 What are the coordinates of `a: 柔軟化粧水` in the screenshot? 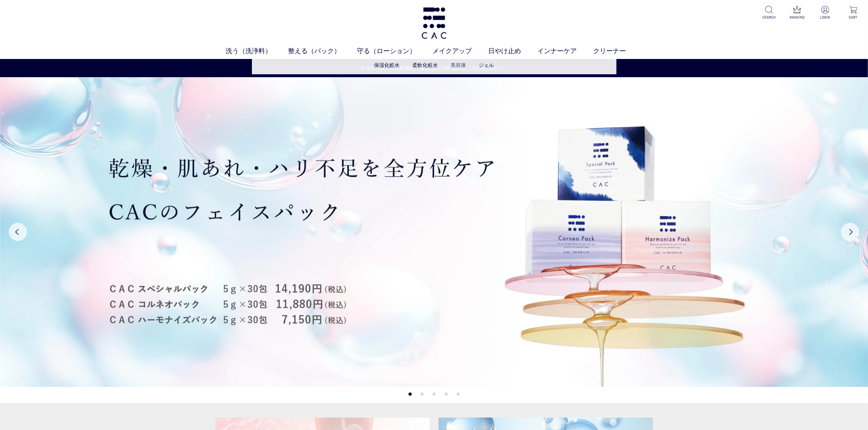 It's located at (425, 65).